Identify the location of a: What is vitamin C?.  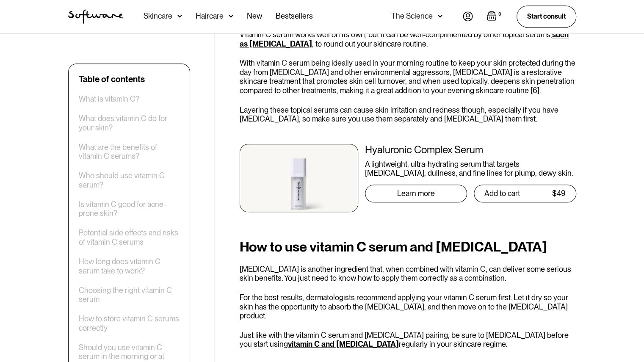
(109, 99).